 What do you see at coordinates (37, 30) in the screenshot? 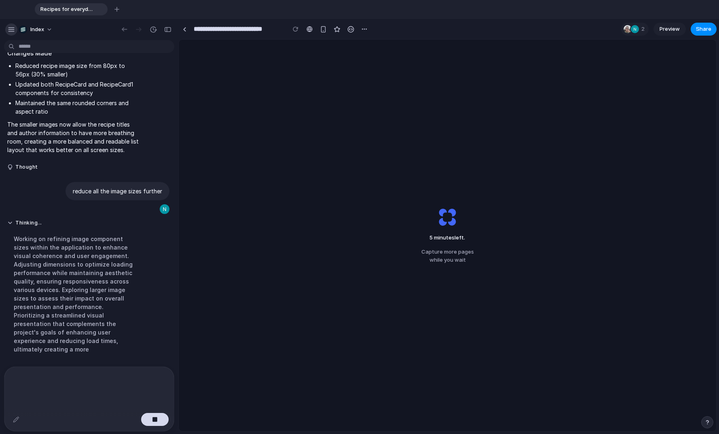
I see `span: Index` at bounding box center [37, 30].